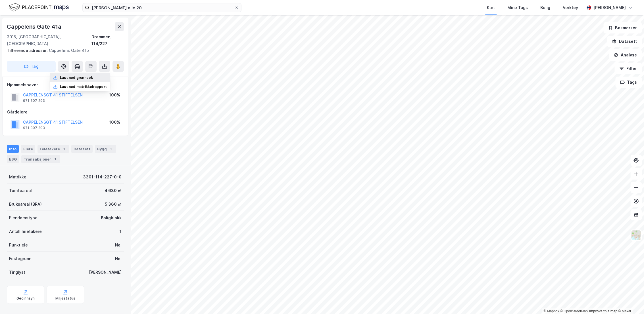 The image size is (644, 314). What do you see at coordinates (39, 8) in the screenshot?
I see `img: logo.f888ab2527a4732fd821a326f86c7f29.svg` at bounding box center [39, 8].